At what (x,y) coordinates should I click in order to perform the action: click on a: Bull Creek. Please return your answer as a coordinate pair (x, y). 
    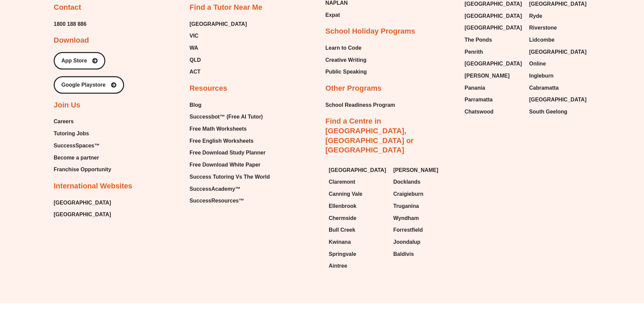
    Looking at the image, I should click on (357, 230).